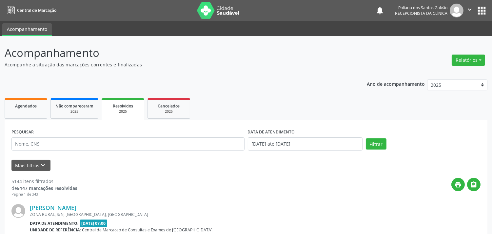 Image resolution: width=492 pixels, height=234 pixels. Describe the element at coordinates (31, 10) in the screenshot. I see `a: Central de Marcação` at that location.